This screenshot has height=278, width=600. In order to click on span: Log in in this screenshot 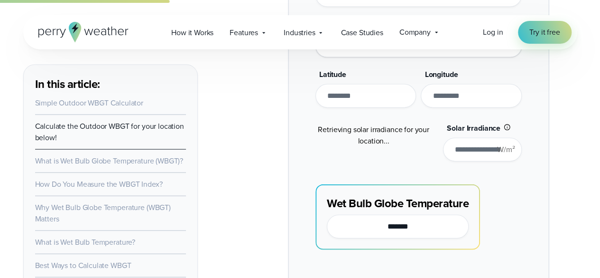, I will do `click(493, 32)`.